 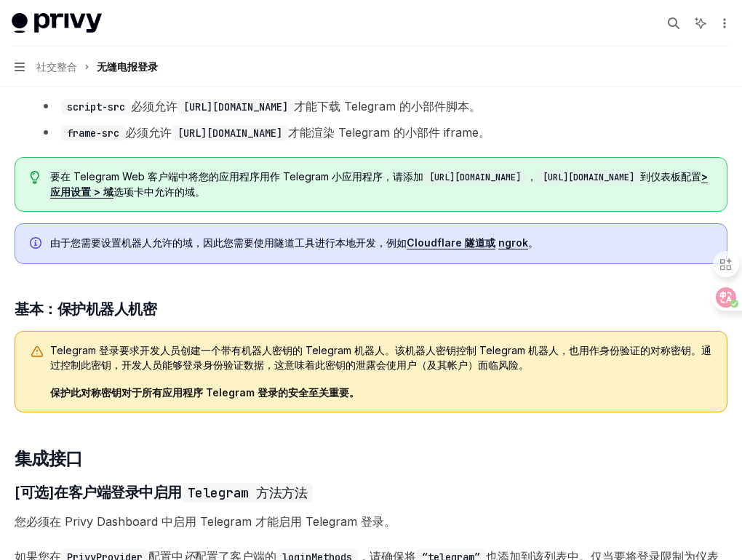 What do you see at coordinates (57, 23) in the screenshot?
I see `img: light logo` at bounding box center [57, 23].